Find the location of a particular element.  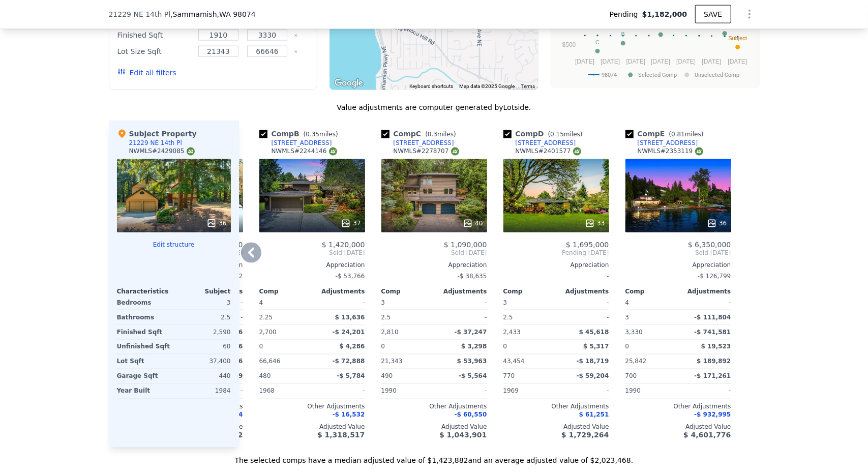

text: Subject is located at coordinates (737, 38).